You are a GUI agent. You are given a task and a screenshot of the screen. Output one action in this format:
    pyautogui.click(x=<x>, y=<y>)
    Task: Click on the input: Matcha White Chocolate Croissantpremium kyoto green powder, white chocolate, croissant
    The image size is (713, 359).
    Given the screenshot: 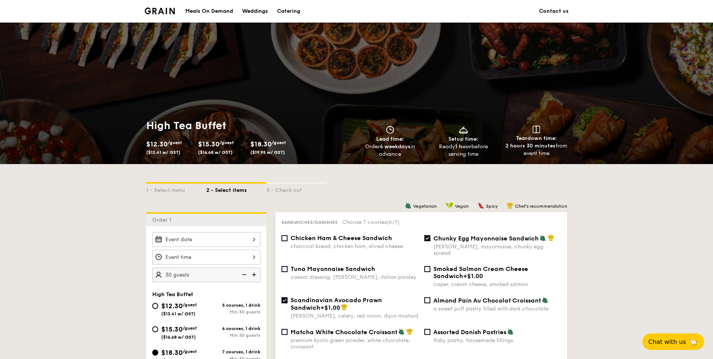 What is the action you would take?
    pyautogui.click(x=285, y=332)
    